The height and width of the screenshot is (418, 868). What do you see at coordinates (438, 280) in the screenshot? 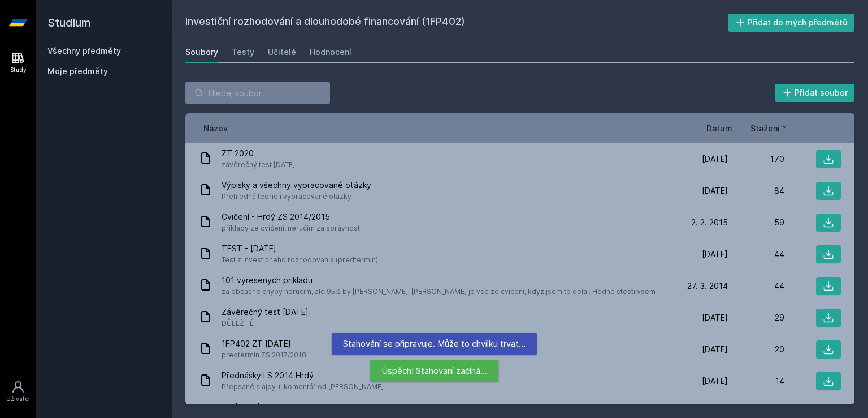
I see `span: 101 vyresenych prikladu` at bounding box center [438, 280].